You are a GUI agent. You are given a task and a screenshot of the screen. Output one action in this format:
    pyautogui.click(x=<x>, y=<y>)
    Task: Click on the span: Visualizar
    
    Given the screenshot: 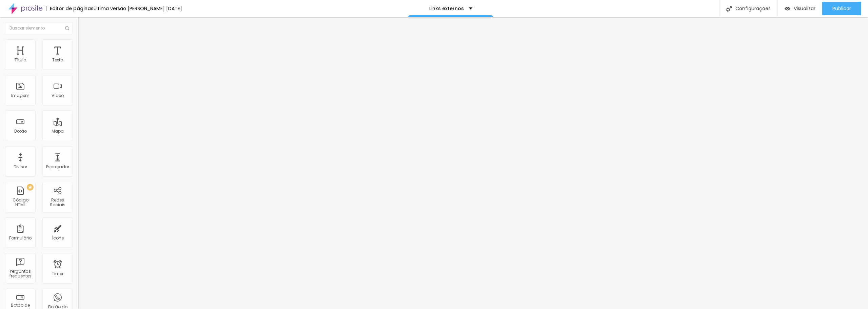 What is the action you would take?
    pyautogui.click(x=805, y=8)
    